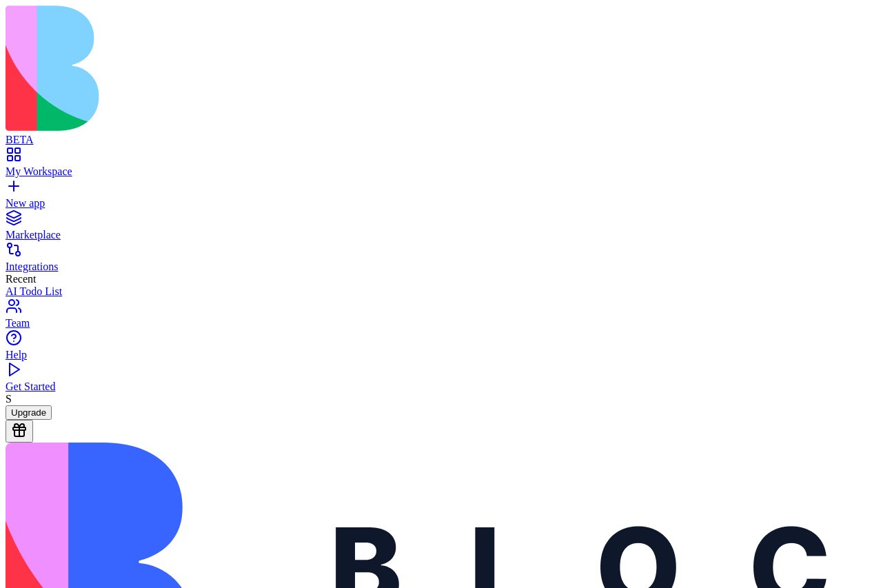 The height and width of the screenshot is (588, 892). What do you see at coordinates (446, 165) in the screenshot?
I see `a: My Workspace` at bounding box center [446, 165].